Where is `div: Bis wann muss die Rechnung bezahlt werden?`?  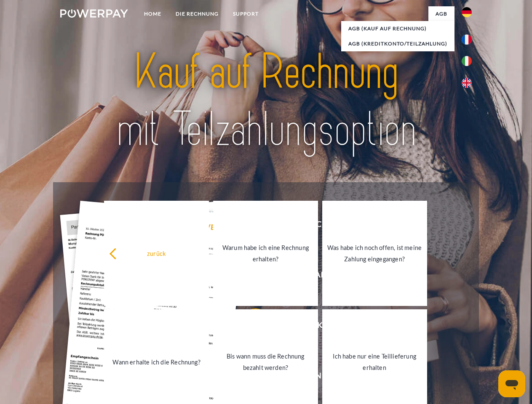 div: Bis wann muss die Rechnung bezahlt werden? is located at coordinates (265, 362).